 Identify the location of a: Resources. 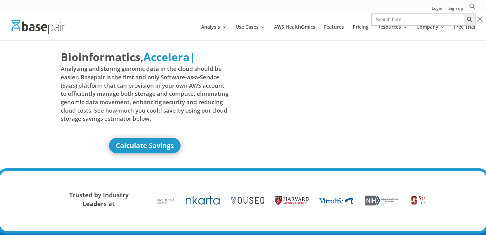
(392, 32).